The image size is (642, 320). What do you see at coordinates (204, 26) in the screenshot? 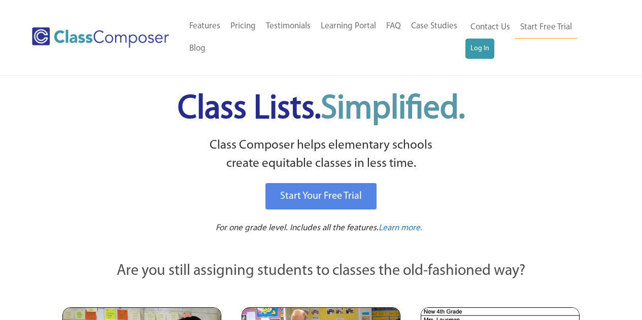
I see `a: Features` at bounding box center [204, 26].